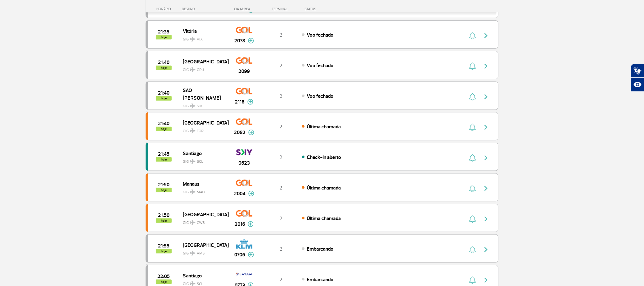 This screenshot has height=286, width=644. Describe the element at coordinates (324, 157) in the screenshot. I see `span: Check-in aberto` at that location.